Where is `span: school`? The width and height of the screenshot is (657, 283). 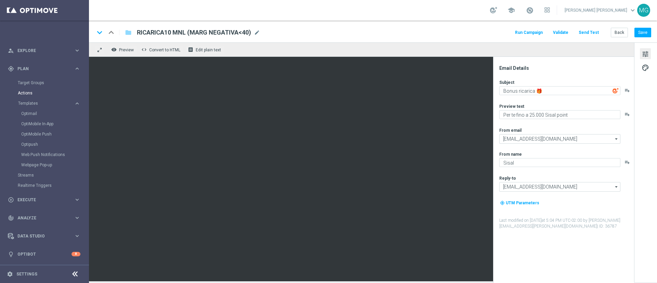
span: school is located at coordinates (511, 10).